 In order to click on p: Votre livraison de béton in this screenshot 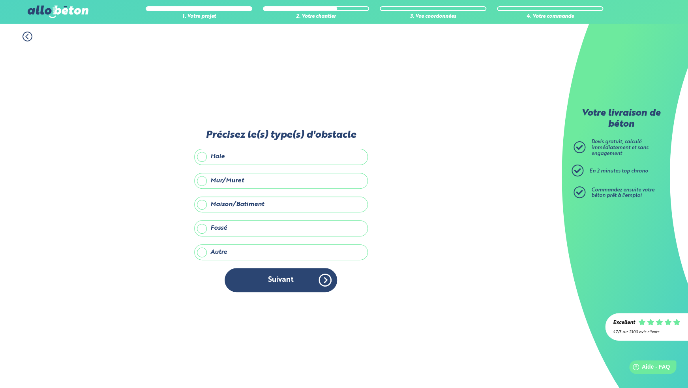, I will do `click(621, 119)`.